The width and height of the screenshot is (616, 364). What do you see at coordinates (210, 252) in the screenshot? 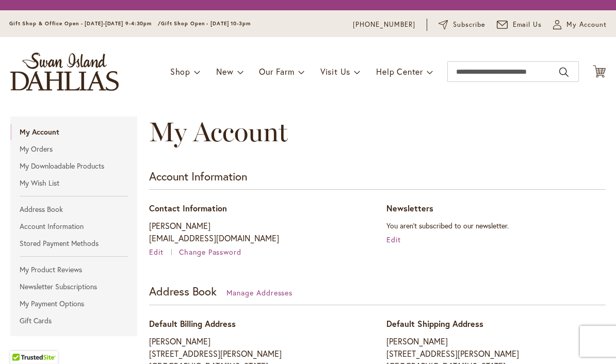
I see `a: Change Password` at bounding box center [210, 252].